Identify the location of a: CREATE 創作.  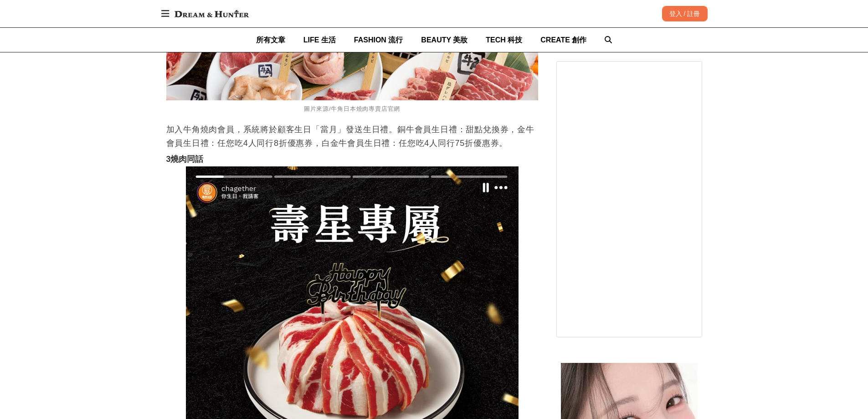
(563, 40).